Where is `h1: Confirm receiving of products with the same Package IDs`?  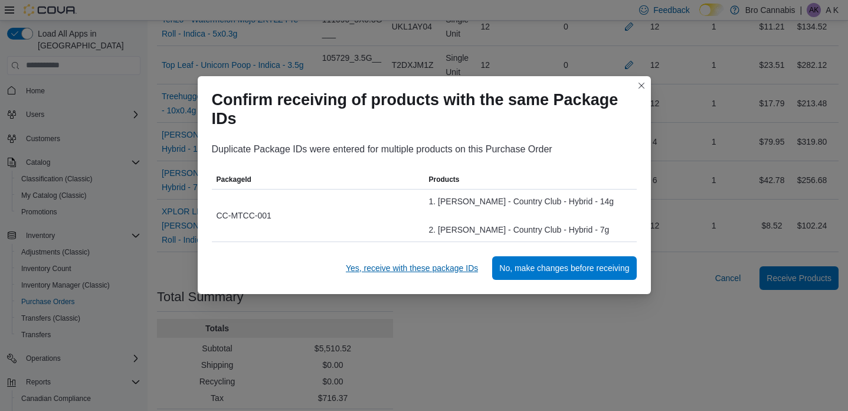
h1: Confirm receiving of products with the same Package IDs is located at coordinates (419, 109).